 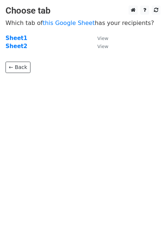 What do you see at coordinates (83, 11) in the screenshot?
I see `h3: Choose tab` at bounding box center [83, 11].